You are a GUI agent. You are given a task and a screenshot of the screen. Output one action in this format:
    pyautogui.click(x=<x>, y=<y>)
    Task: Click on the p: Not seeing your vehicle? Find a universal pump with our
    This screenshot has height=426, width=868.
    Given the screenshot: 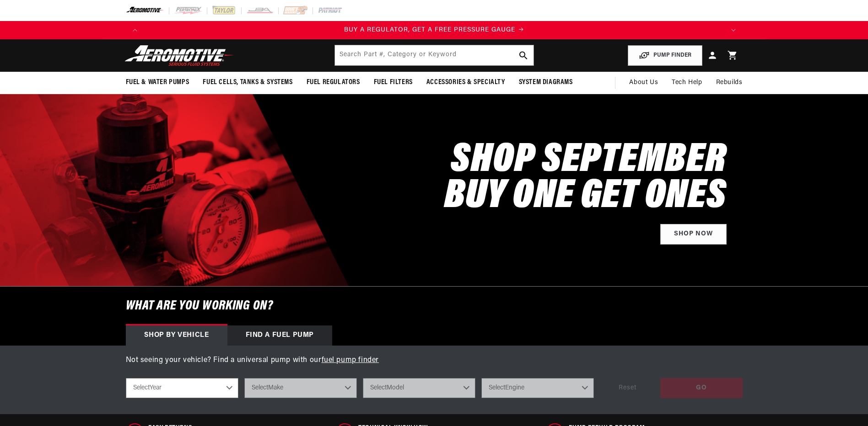 What is the action you would take?
    pyautogui.click(x=434, y=361)
    